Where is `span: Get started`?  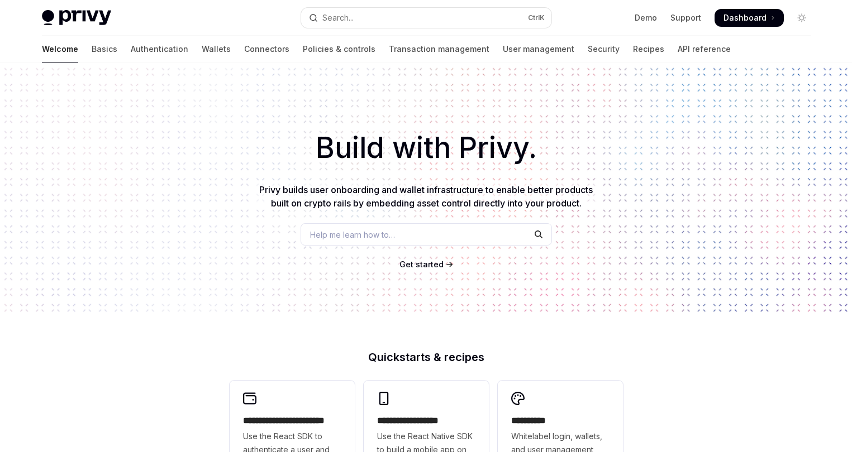
span: Get started is located at coordinates (421, 264).